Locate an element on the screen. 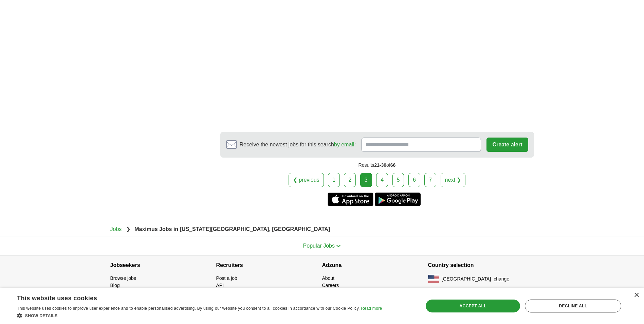  a: API is located at coordinates (220, 285).